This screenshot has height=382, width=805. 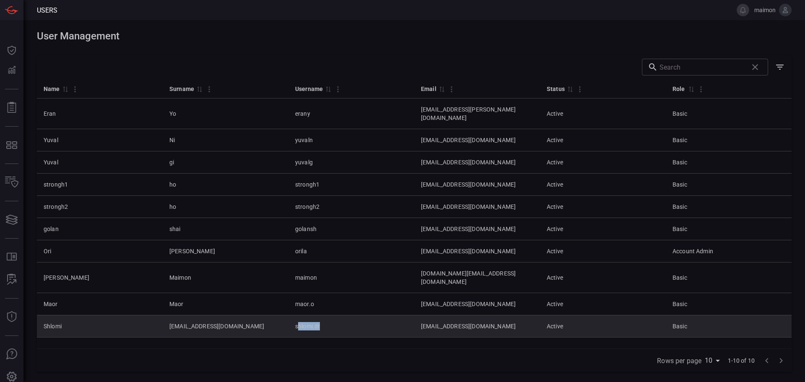 I want to click on span: Sort by Status ascending, so click(x=570, y=89).